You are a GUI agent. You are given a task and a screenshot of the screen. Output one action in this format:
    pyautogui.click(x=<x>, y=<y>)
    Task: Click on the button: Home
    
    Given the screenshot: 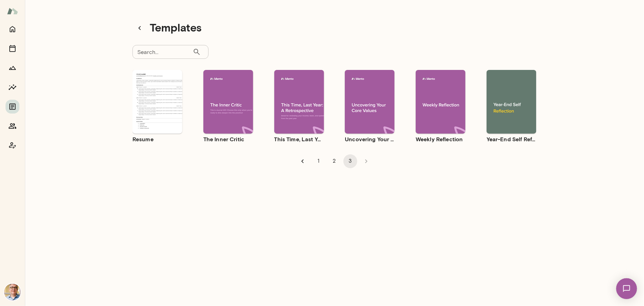 What is the action you would take?
    pyautogui.click(x=12, y=29)
    